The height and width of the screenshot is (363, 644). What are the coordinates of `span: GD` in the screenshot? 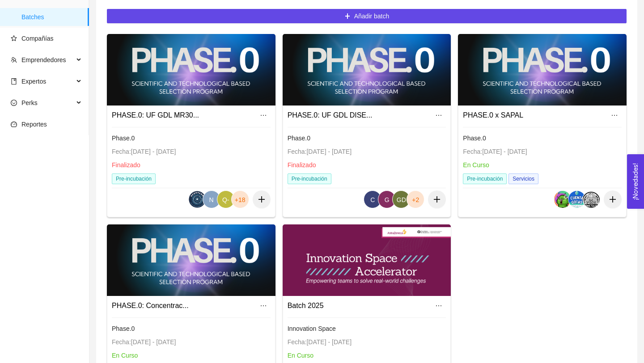 It's located at (401, 200).